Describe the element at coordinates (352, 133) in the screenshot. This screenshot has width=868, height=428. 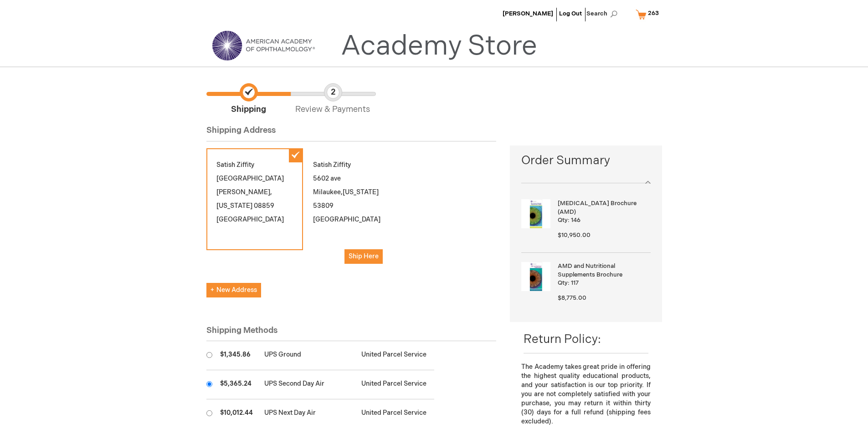
I see `div: Shipping Address` at that location.